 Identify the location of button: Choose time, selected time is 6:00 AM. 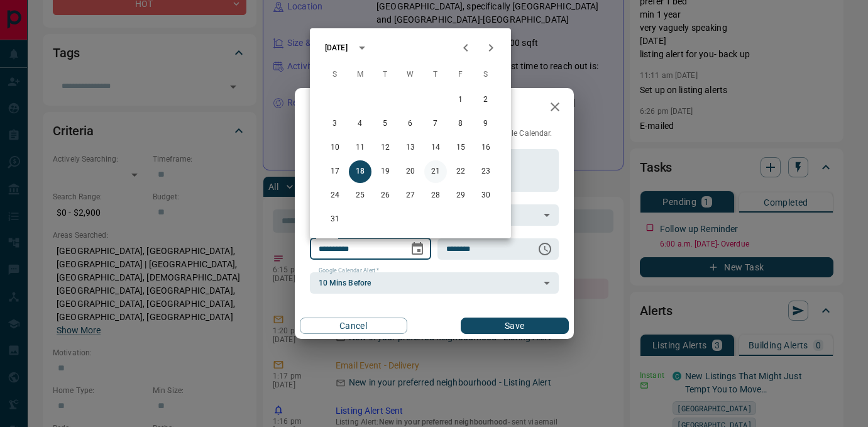
(545, 249).